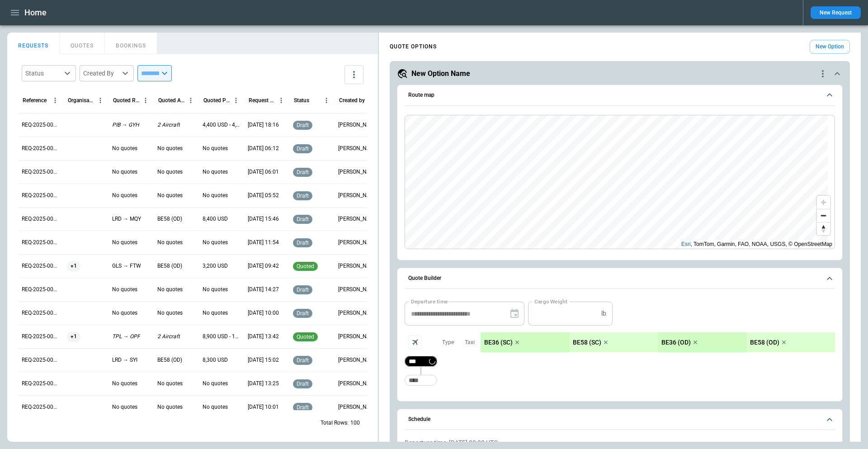 Image resolution: width=868 pixels, height=449 pixels. What do you see at coordinates (757, 244) in the screenshot?
I see `div: , TomTom, Garmin, FAO, NOAA, USGS, © OpenStreetMap` at bounding box center [757, 244].